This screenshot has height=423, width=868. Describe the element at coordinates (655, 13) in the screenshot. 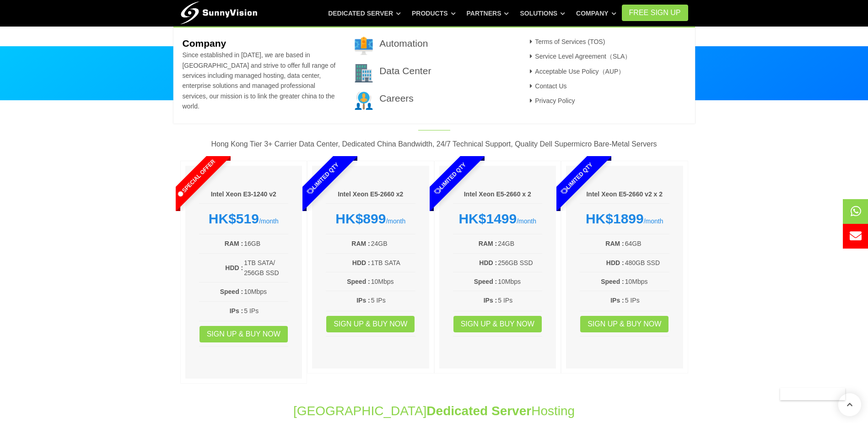

I see `a: FREE Sign Up` at that location.